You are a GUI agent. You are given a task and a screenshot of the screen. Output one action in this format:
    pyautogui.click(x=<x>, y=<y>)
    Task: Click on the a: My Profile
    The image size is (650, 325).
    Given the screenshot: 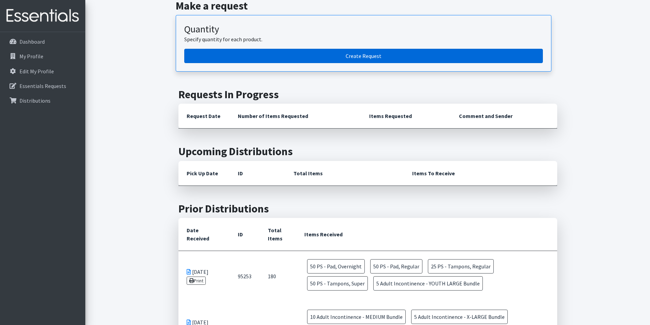 What is the action you would take?
    pyautogui.click(x=43, y=56)
    